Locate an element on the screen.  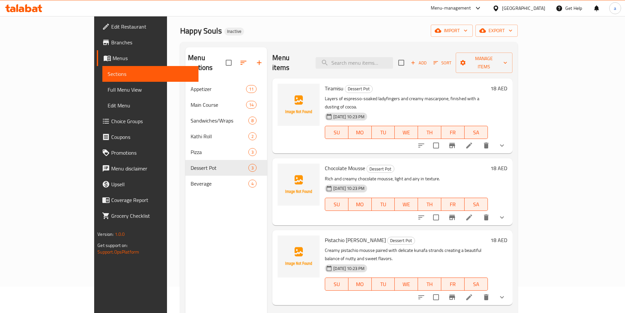
span: 2 is located at coordinates (252, 136).